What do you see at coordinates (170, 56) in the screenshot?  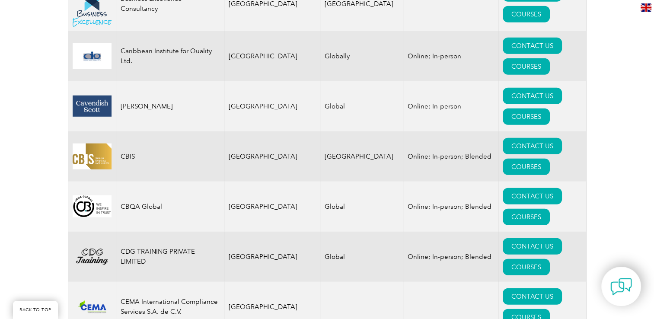 I see `td: Caribbean Institute for Quality Ltd.` at bounding box center [170, 56].